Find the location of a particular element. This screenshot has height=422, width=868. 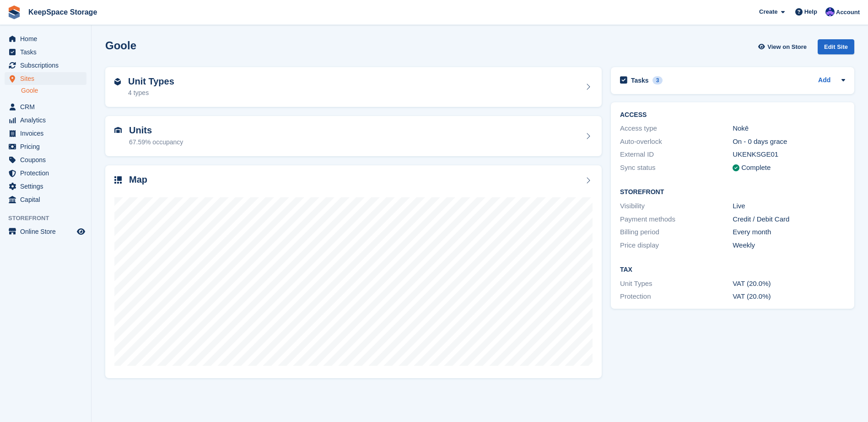

h2: Units is located at coordinates (156, 130).